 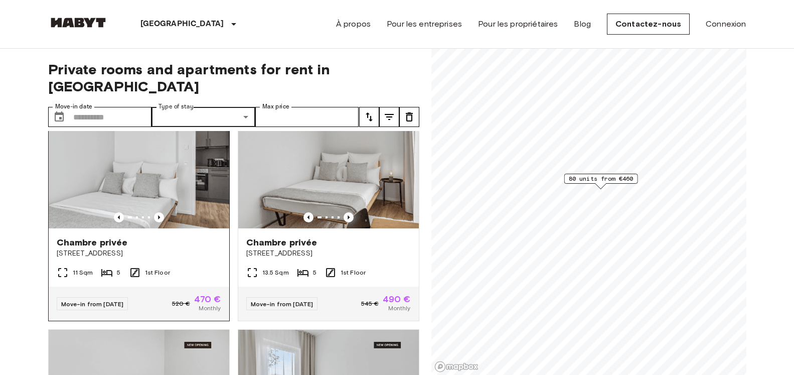 I want to click on a: Connexion, so click(x=726, y=24).